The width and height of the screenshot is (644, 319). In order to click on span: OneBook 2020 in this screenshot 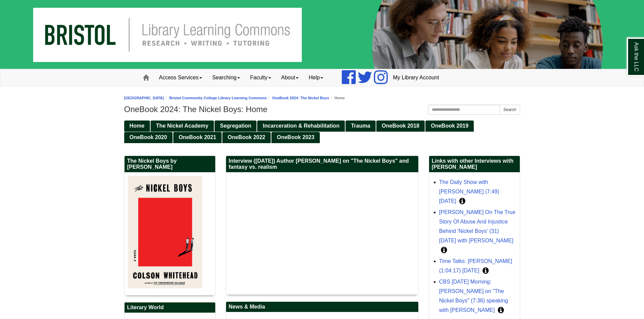, I will do `click(148, 137)`.